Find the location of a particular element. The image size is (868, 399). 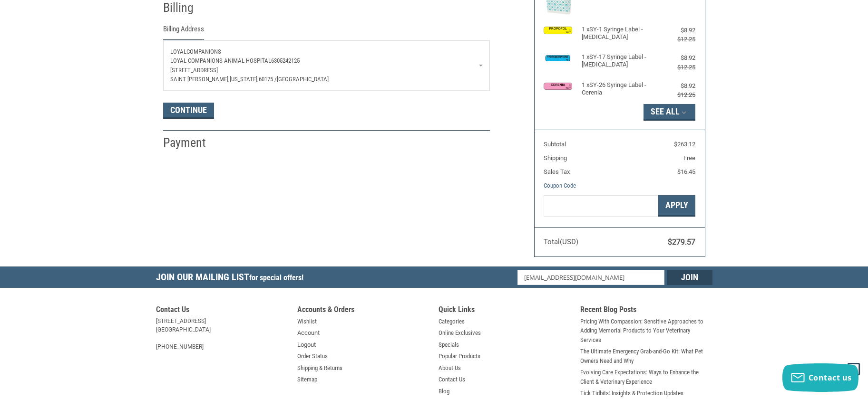

span: 6305242125 is located at coordinates (285, 60).